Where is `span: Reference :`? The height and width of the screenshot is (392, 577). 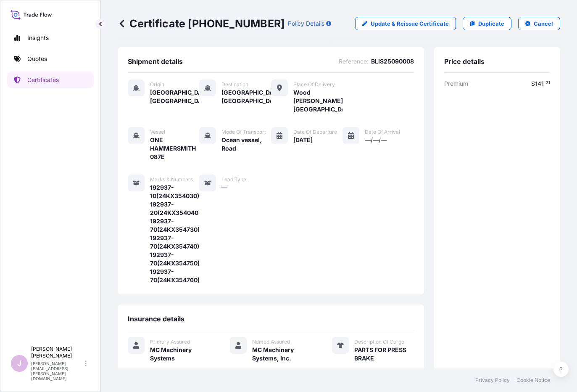
span: Reference : is located at coordinates (354, 62).